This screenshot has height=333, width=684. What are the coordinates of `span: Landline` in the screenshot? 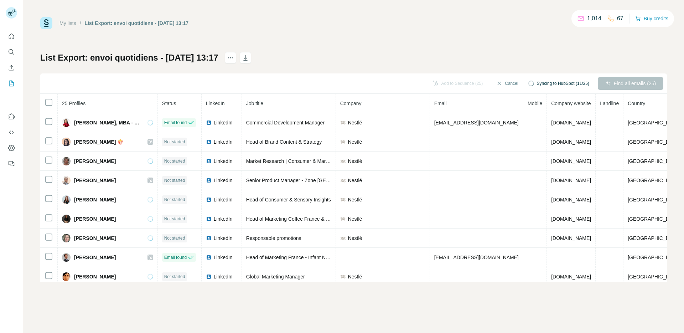 It's located at (610, 103).